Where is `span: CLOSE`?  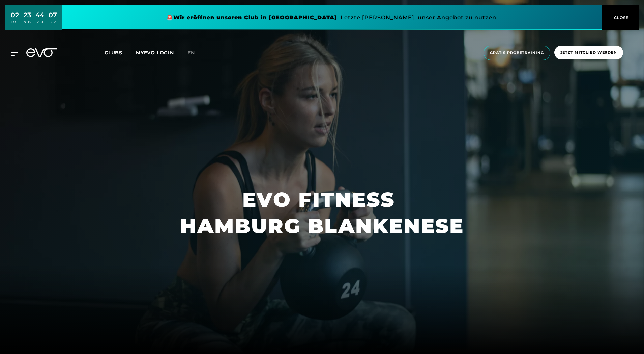 span: CLOSE is located at coordinates (620, 18).